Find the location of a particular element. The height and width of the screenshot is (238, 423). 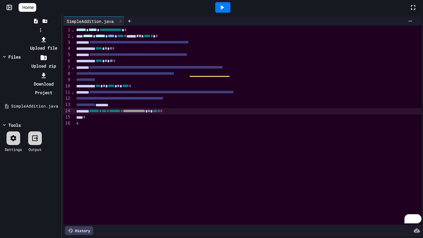

li: Upload file is located at coordinates (43, 44).